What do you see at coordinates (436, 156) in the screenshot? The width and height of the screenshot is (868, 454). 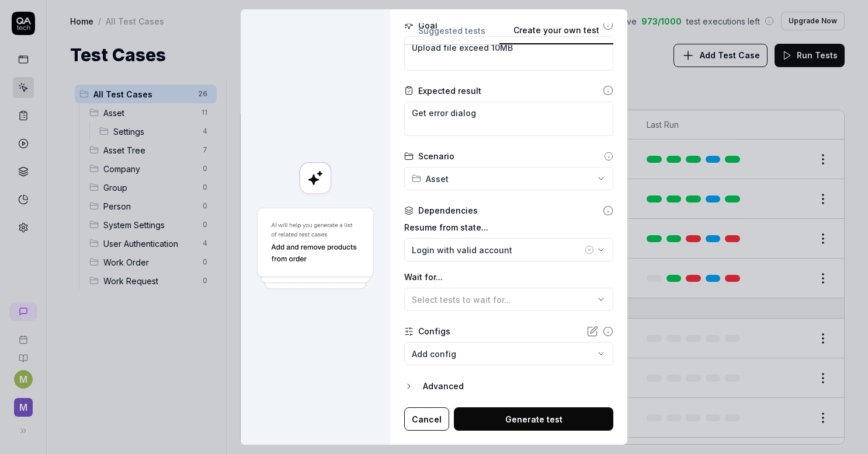 I see `div: Scenario` at bounding box center [436, 156].